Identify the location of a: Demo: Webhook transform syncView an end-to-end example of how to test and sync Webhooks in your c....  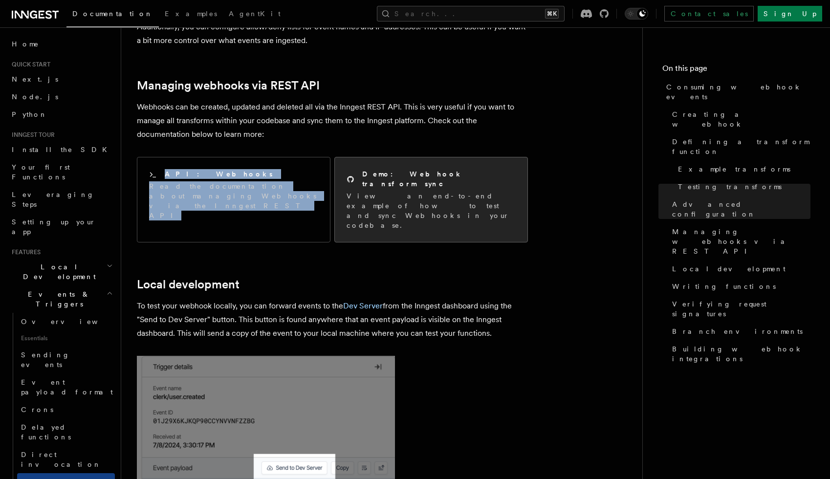
(431, 199).